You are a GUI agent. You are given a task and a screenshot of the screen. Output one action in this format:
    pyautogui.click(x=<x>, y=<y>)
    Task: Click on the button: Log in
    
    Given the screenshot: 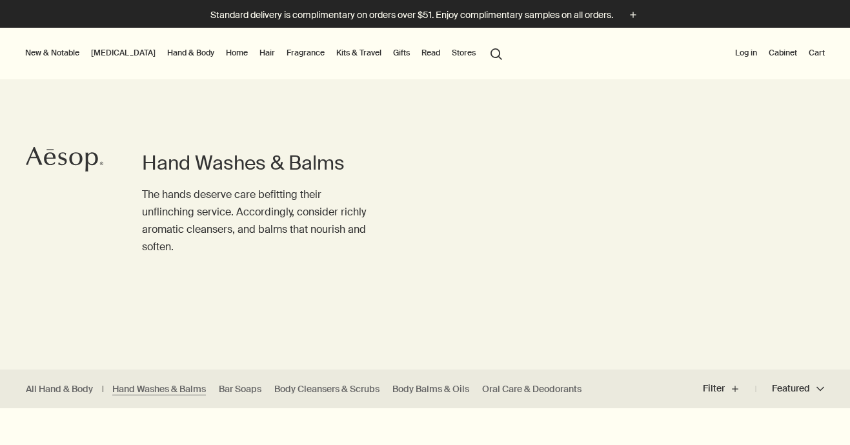 What is the action you would take?
    pyautogui.click(x=746, y=53)
    